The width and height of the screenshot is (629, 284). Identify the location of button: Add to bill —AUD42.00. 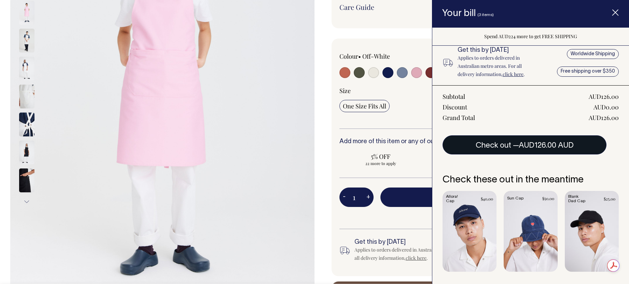
(488, 197).